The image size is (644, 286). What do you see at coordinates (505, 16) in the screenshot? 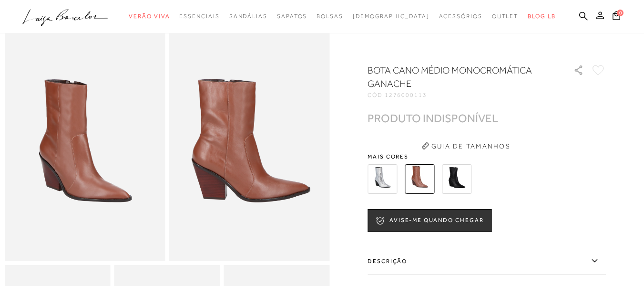
I see `span: Outlet` at bounding box center [505, 16].